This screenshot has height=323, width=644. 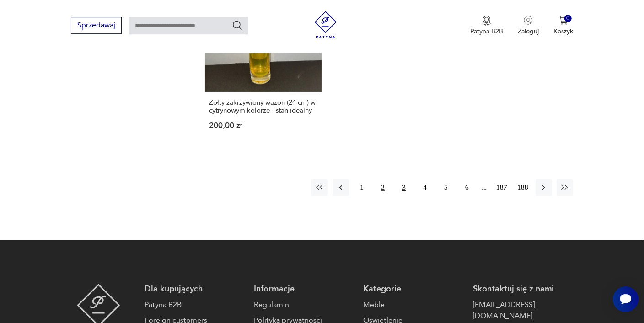 What do you see at coordinates (467, 187) in the screenshot?
I see `button: 6` at bounding box center [467, 187].